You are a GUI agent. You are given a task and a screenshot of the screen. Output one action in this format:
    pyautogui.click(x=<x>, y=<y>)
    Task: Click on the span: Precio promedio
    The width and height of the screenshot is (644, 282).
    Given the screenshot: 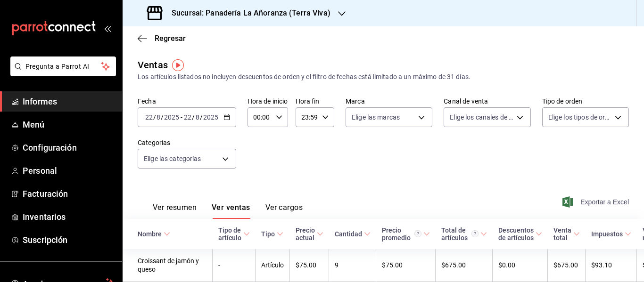 What is the action you would take?
    pyautogui.click(x=406, y=234)
    